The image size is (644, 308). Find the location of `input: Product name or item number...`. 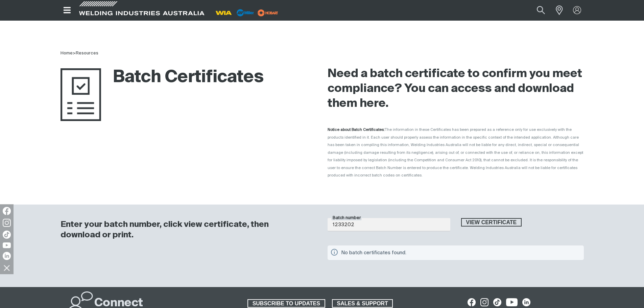

input: Product name or item number... is located at coordinates (536, 10).